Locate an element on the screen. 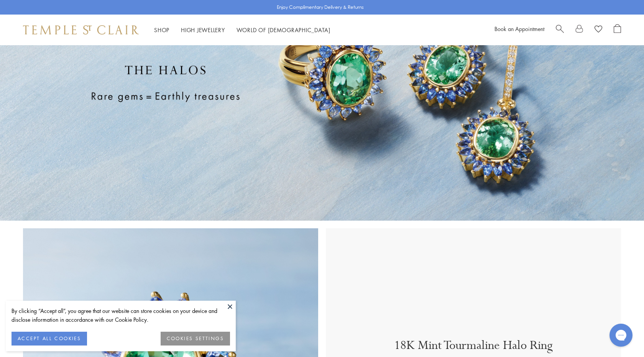  a: Book an Appointment is located at coordinates (519, 29).